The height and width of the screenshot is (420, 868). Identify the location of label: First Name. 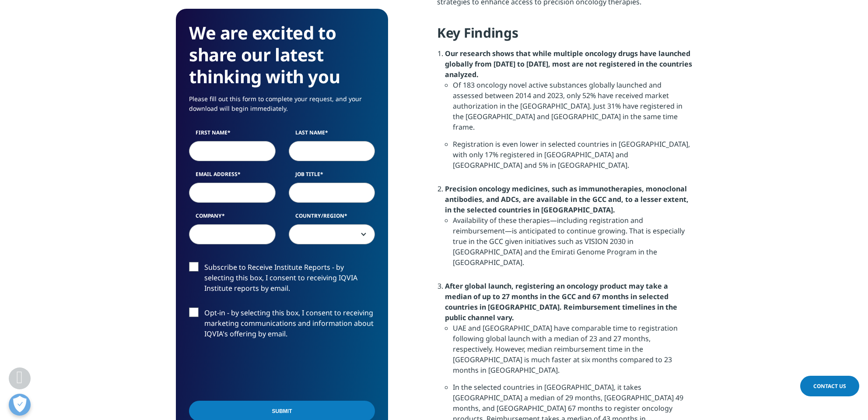
(232, 135).